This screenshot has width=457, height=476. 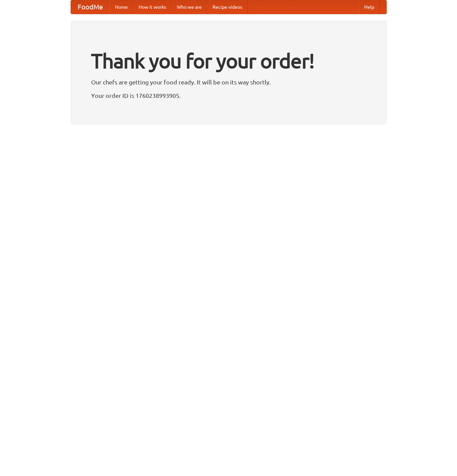 I want to click on h1: Thank you for your order!, so click(x=229, y=61).